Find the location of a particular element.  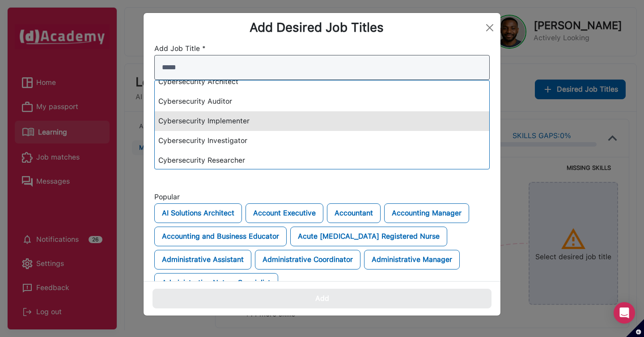

button: Administrative Manager is located at coordinates (412, 260).